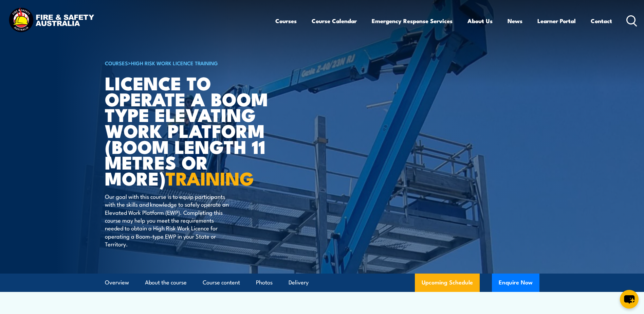 The width and height of the screenshot is (644, 314). Describe the element at coordinates (629, 299) in the screenshot. I see `button: chat-button` at that location.